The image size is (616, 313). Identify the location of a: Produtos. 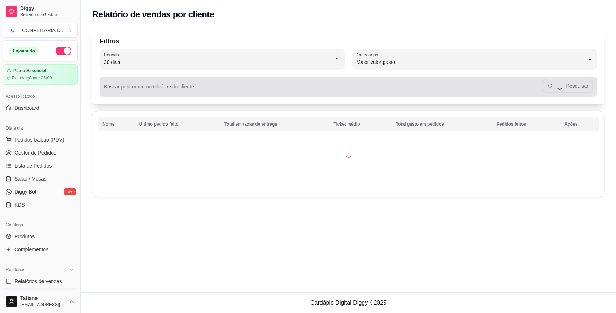
(40, 236).